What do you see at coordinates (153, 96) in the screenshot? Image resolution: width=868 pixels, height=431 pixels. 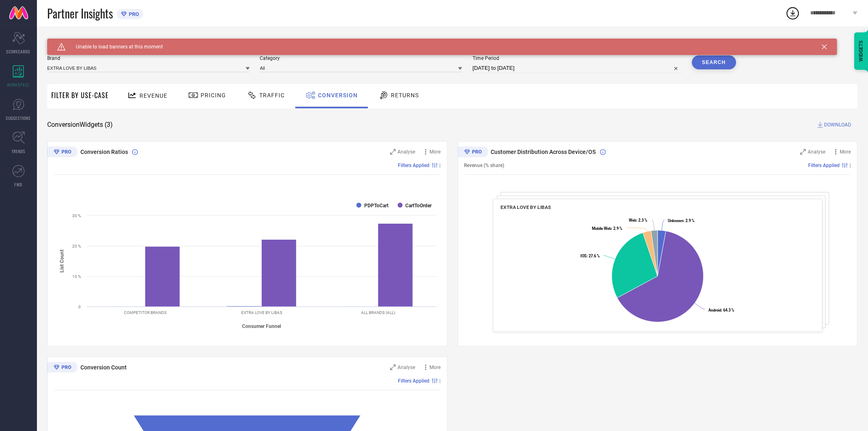 I see `span: Revenue` at bounding box center [153, 96].